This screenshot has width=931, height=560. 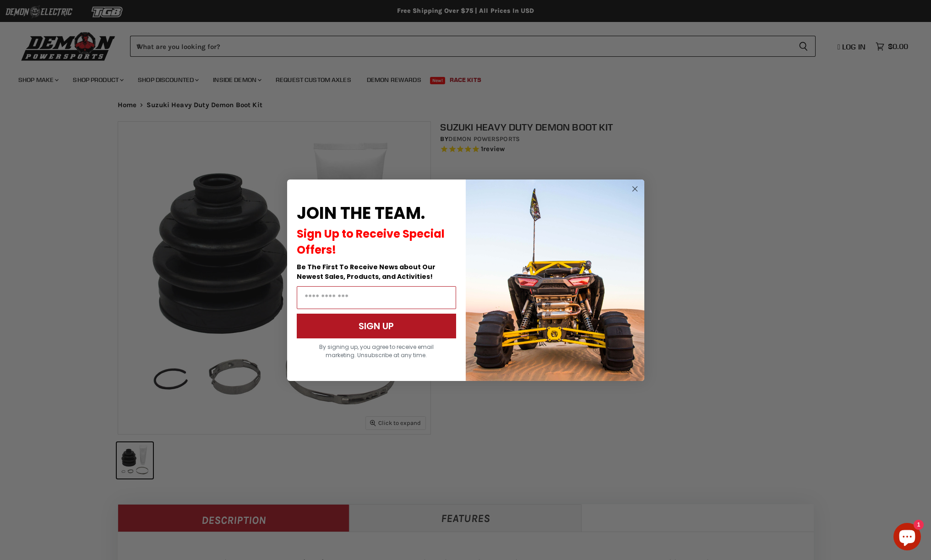 I want to click on inbox-online-store-chat: Shopify online store chat, so click(x=907, y=538).